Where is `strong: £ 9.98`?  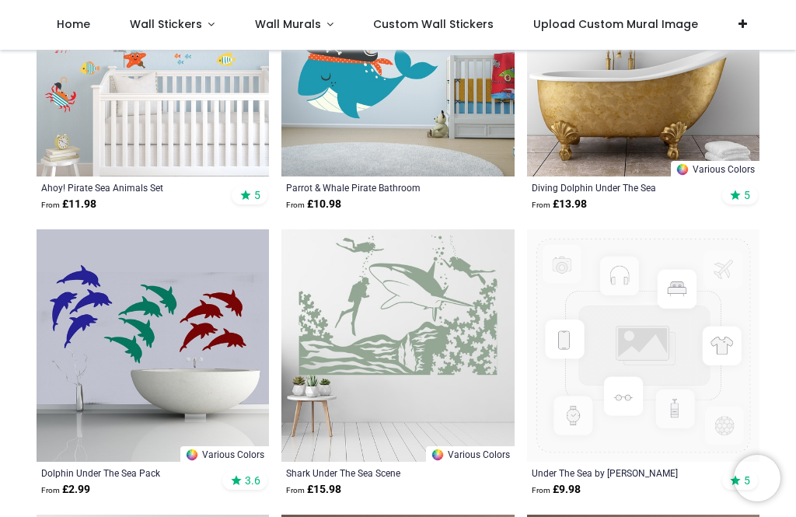
strong: £ 9.98 is located at coordinates (556, 490).